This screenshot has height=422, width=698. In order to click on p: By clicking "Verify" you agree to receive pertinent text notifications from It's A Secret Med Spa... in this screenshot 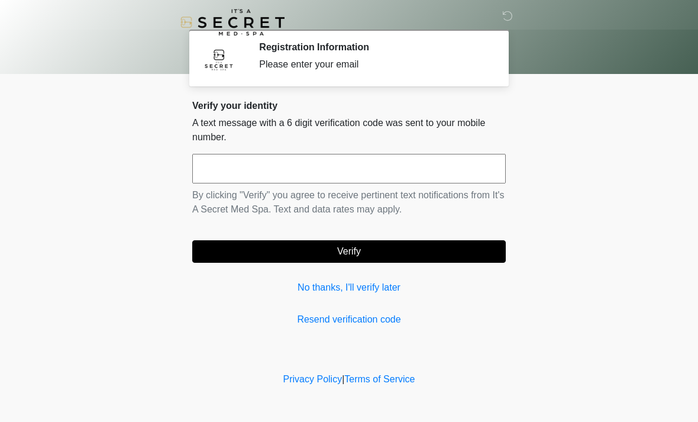, I will do `click(349, 202)`.